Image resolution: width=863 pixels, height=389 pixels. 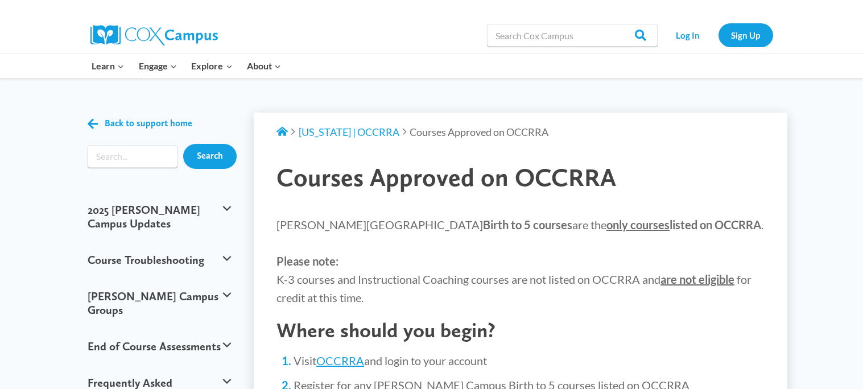 I want to click on strong: Please note:, so click(x=307, y=261).